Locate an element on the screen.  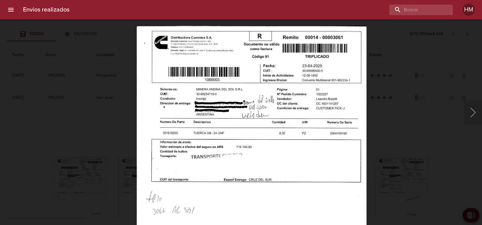
h6: Envios realizados is located at coordinates (46, 10).